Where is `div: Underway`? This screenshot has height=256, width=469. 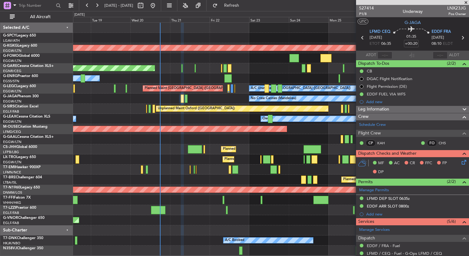
div: Underway is located at coordinates (413, 11).